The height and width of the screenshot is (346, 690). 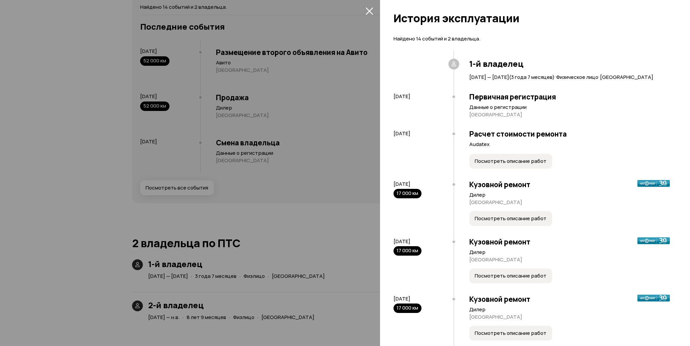 What do you see at coordinates (570, 64) in the screenshot?
I see `h3: 1-й владелец` at bounding box center [570, 64].